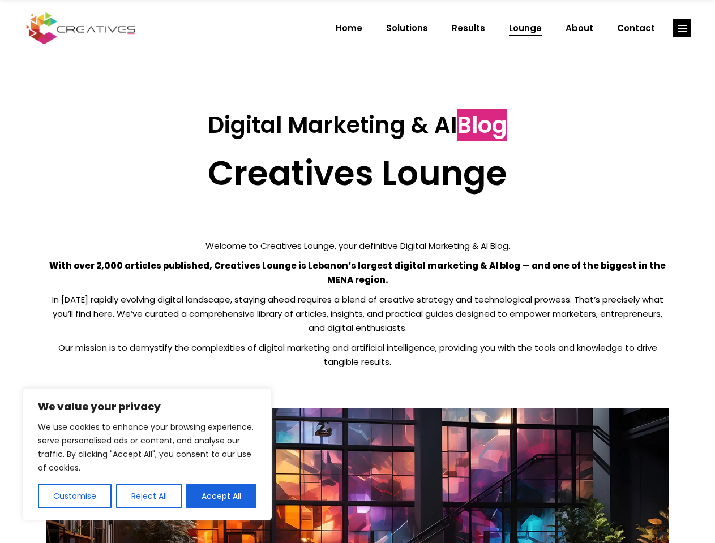 The width and height of the screenshot is (715, 543). Describe the element at coordinates (468, 28) in the screenshot. I see `a: Results` at that location.